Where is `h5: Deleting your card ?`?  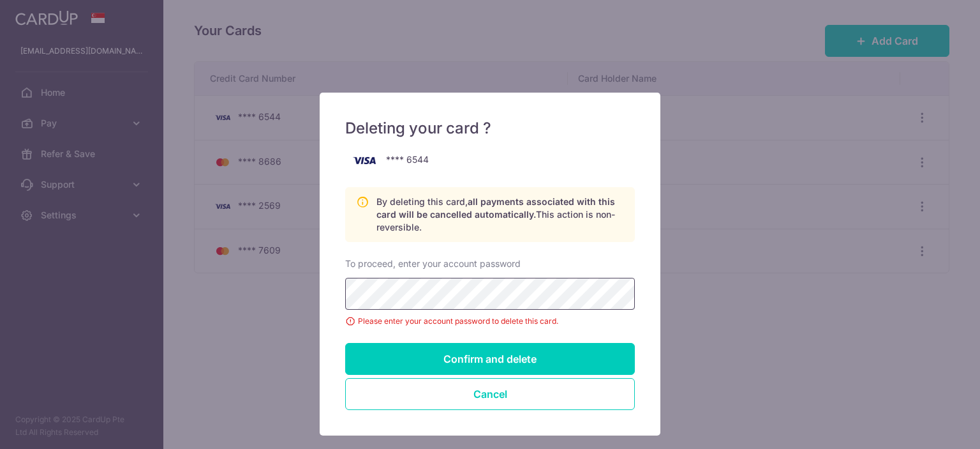
h5: Deleting your card ? is located at coordinates (490, 129).